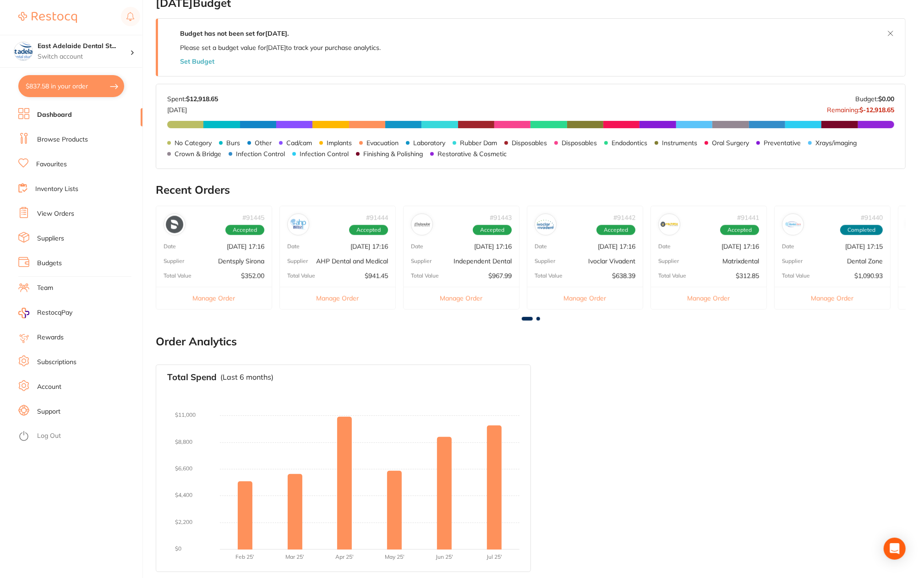  What do you see at coordinates (51, 164) in the screenshot?
I see `a: Favourites` at bounding box center [51, 164].